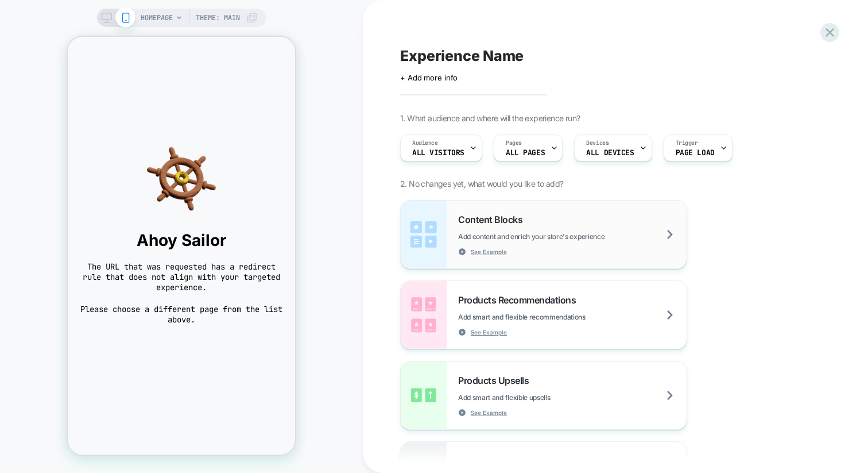 The height and width of the screenshot is (473, 868). I want to click on span: Products Upsells, so click(496, 380).